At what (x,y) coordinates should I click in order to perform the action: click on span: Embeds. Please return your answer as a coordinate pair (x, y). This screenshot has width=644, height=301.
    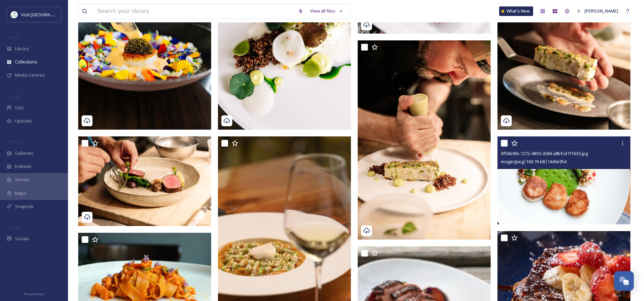
    Looking at the image, I should click on (23, 166).